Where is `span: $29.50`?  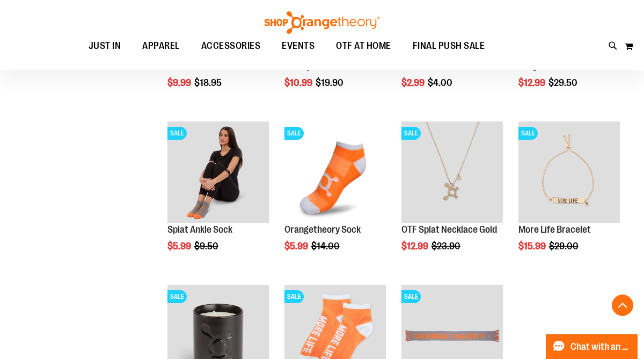 span: $29.50 is located at coordinates (564, 83).